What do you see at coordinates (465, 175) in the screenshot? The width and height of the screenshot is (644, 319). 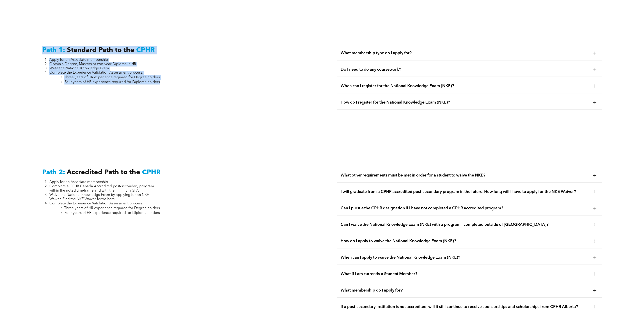 I see `span: What other requirements must be met in order for a student to waive the NKE?` at bounding box center [465, 175].